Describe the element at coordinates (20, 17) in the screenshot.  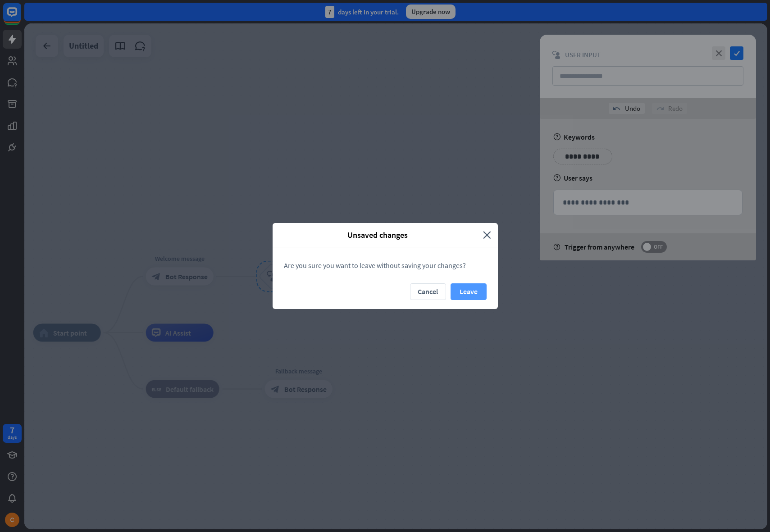
I see `button: Open LiveChat chat widget` at that location.